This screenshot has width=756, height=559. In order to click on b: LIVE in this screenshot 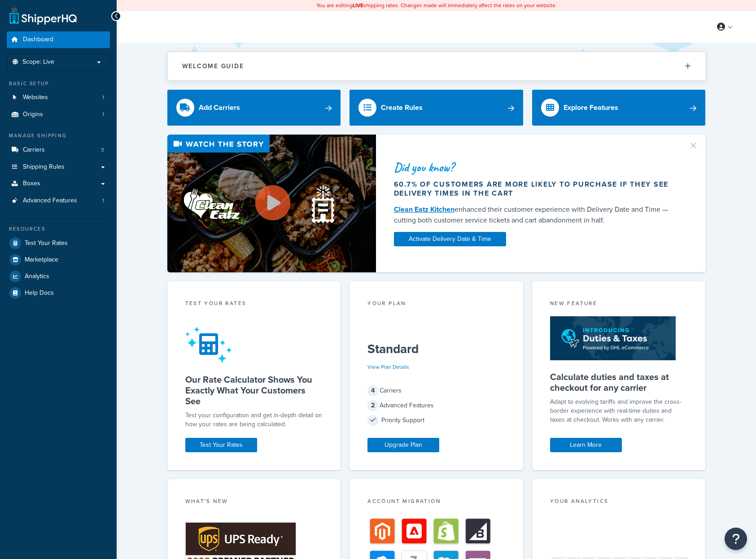, I will do `click(358, 5)`.